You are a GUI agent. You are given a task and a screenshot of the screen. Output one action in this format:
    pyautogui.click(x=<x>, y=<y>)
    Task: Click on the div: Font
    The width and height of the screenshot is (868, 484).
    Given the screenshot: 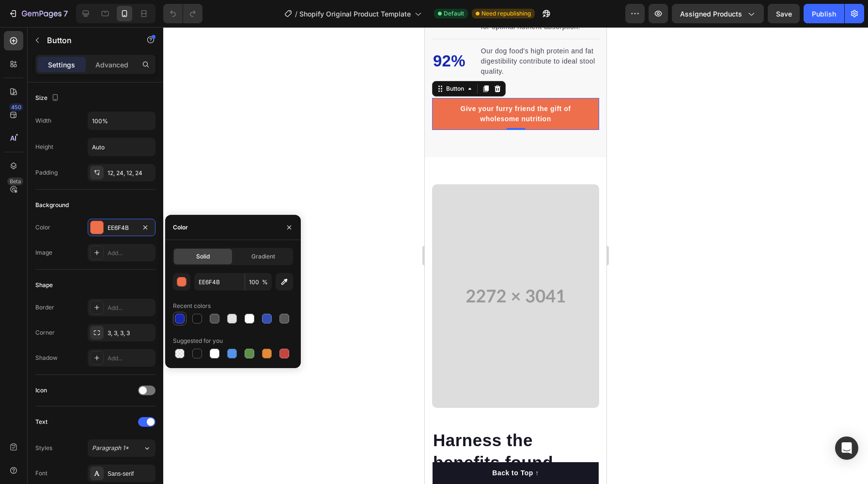 What is the action you would take?
    pyautogui.click(x=41, y=473)
    